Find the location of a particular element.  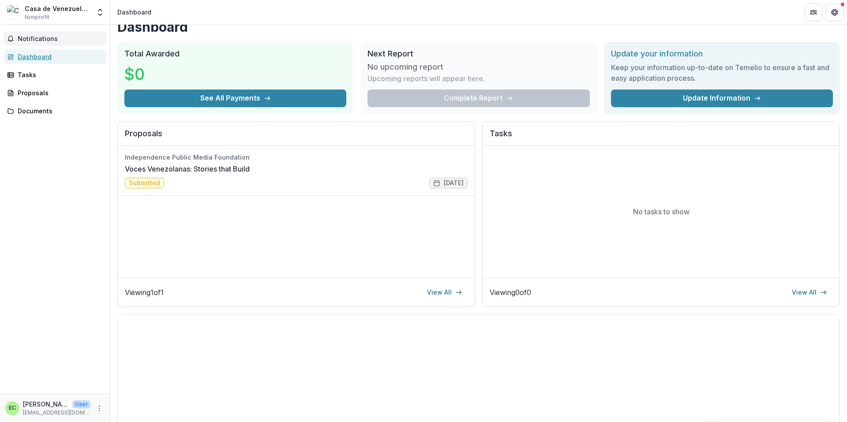

p: User is located at coordinates (81, 405).